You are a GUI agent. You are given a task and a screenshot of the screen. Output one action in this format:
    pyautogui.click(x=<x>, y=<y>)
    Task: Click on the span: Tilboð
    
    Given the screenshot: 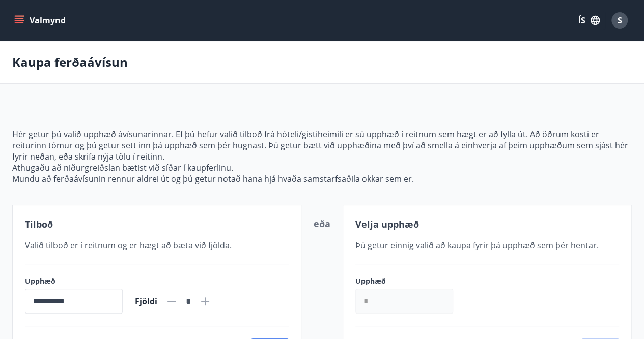 What is the action you would take?
    pyautogui.click(x=39, y=224)
    